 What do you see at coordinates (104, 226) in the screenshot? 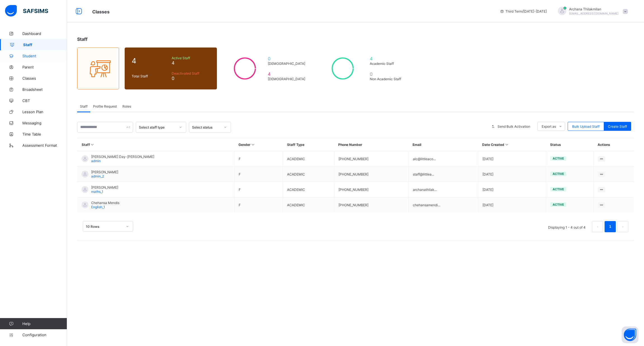
I see `div: 10 Rows` at bounding box center [104, 226].